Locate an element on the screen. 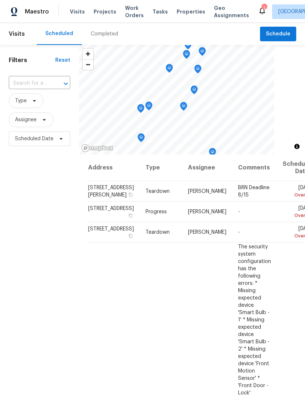  canvas: Map is located at coordinates (176, 100).